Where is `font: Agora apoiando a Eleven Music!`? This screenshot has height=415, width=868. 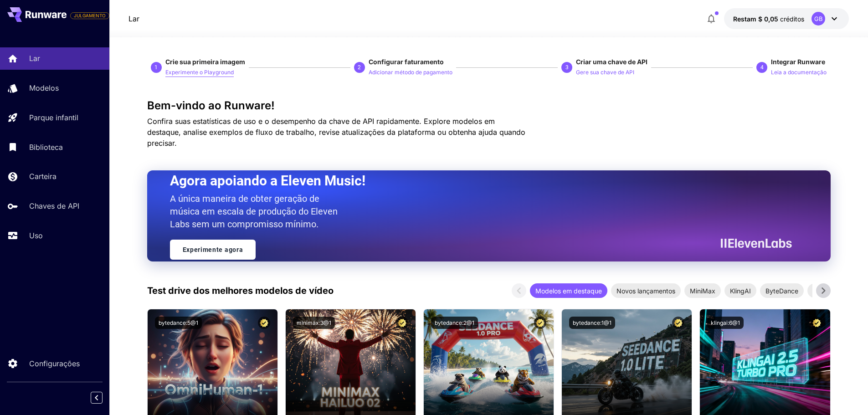 font: Agora apoiando a Eleven Music! is located at coordinates (267, 180).